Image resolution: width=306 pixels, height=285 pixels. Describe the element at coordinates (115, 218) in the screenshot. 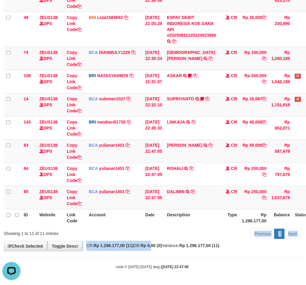

I see `th: Account` at that location.